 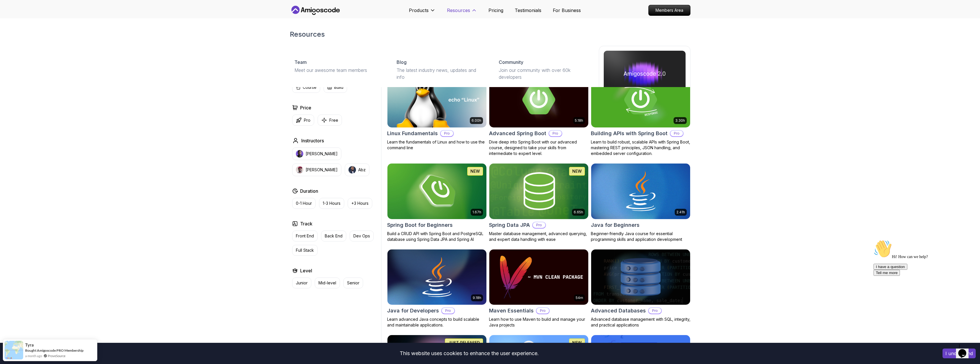 I want to click on p: Community, so click(x=511, y=62).